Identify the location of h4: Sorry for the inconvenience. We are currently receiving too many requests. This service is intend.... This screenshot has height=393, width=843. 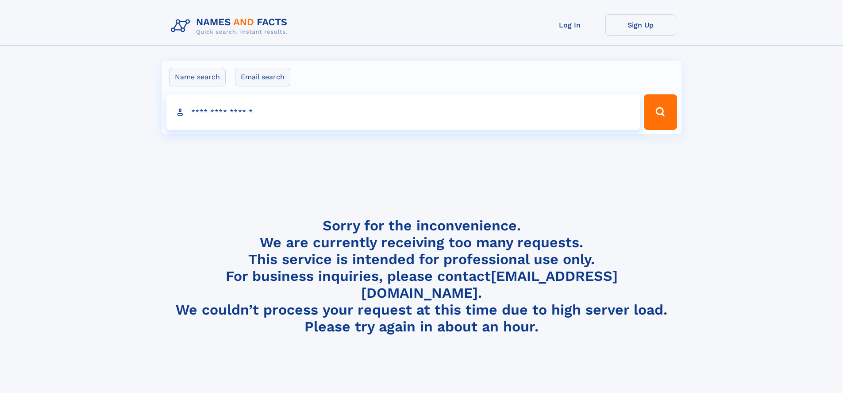
(422, 276).